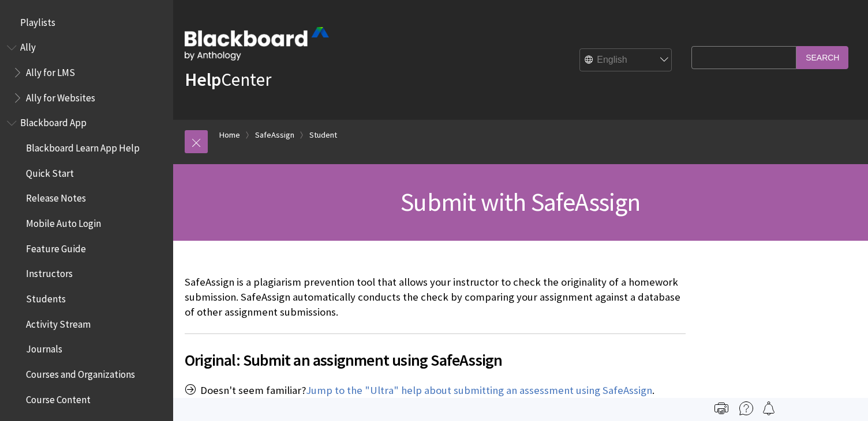 Image resolution: width=868 pixels, height=421 pixels. Describe the element at coordinates (435, 360) in the screenshot. I see `span: Original: Submit an assignment using SafeAssign` at that location.